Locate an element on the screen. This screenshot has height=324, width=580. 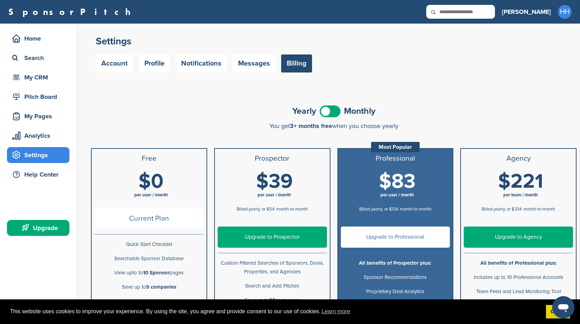
span: 3+ months free is located at coordinates (311, 126).